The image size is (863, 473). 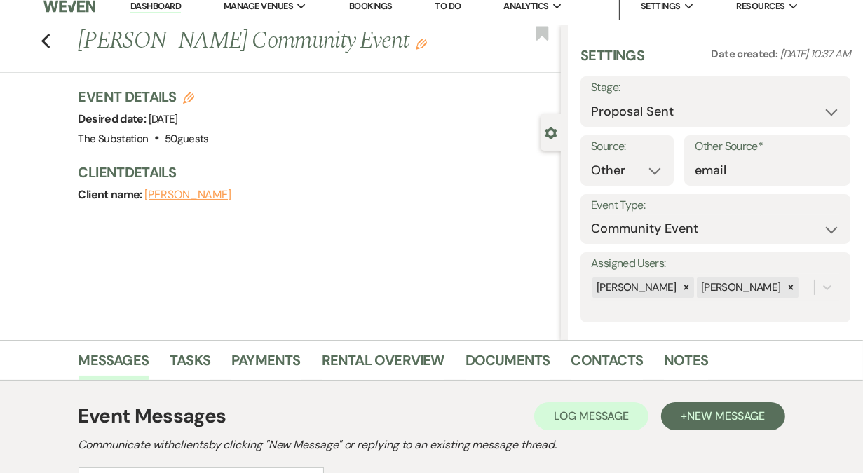 I want to click on a: Documents, so click(x=507, y=364).